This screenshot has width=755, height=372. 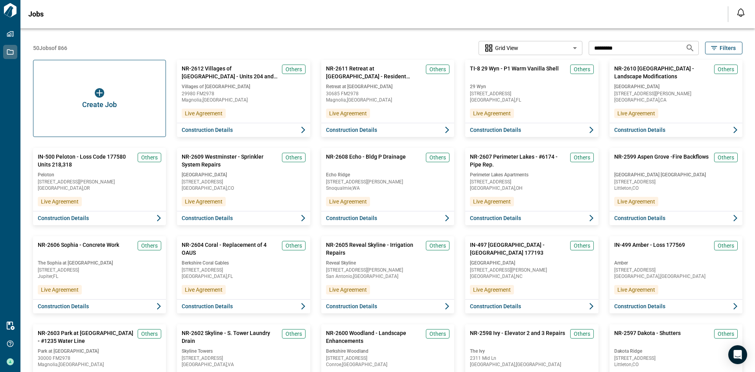 What do you see at coordinates (388, 175) in the screenshot?
I see `span: Echo Ridge` at bounding box center [388, 175].